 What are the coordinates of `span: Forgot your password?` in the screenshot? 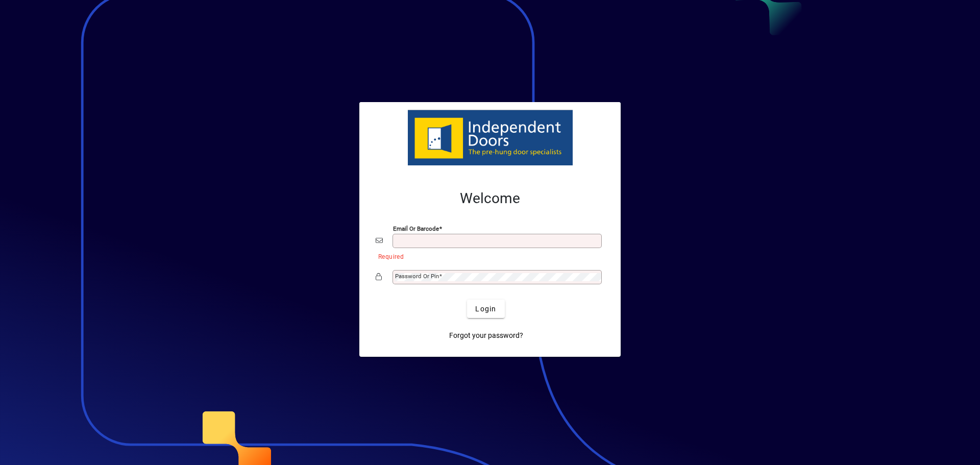 It's located at (486, 335).